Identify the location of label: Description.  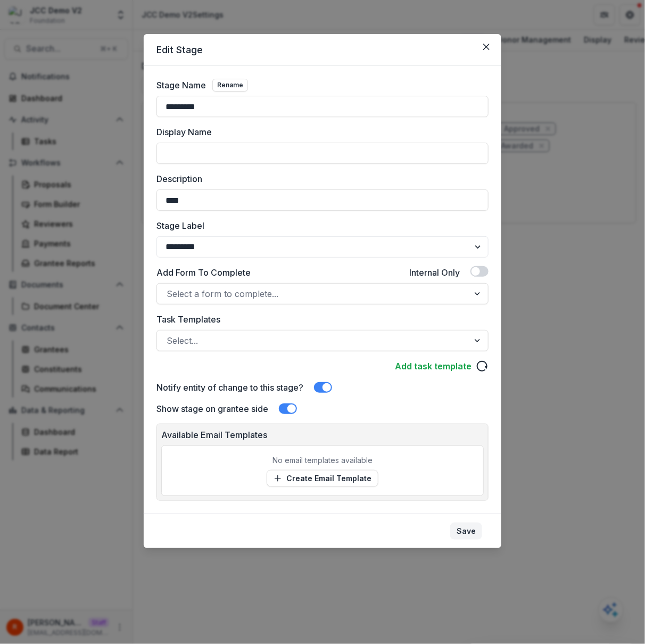
(319, 179).